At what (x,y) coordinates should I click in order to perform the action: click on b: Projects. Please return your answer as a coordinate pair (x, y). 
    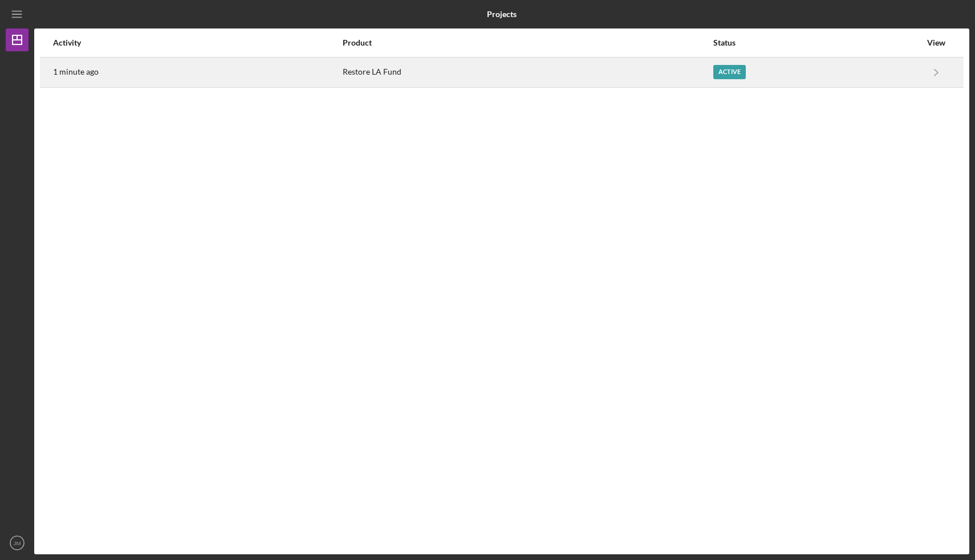
    Looking at the image, I should click on (502, 14).